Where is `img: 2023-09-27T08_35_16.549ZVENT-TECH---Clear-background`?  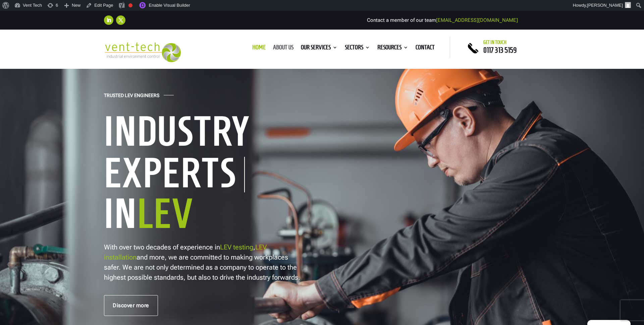 img: 2023-09-27T08_35_16.549ZVENT-TECH---Clear-background is located at coordinates (142, 52).